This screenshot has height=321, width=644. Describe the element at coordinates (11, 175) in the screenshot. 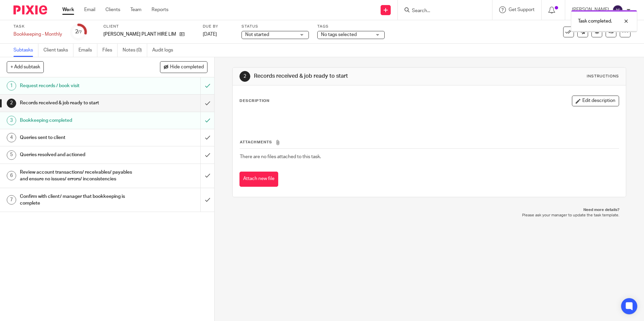

I see `div: 6` at that location.